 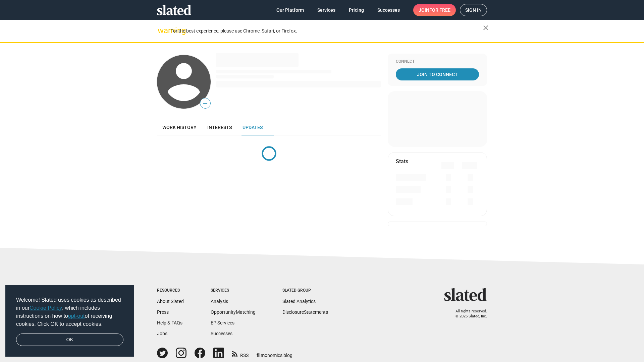 What do you see at coordinates (70, 321) in the screenshot?
I see `div: cookieconsent` at bounding box center [70, 321].